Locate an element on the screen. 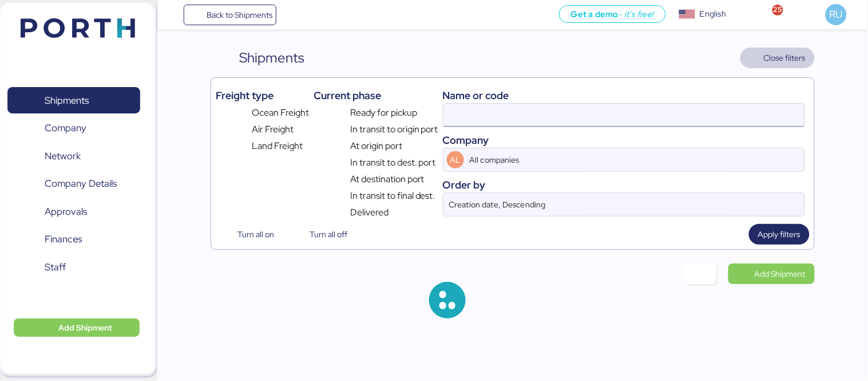  div: Name or code is located at coordinates (624, 95).